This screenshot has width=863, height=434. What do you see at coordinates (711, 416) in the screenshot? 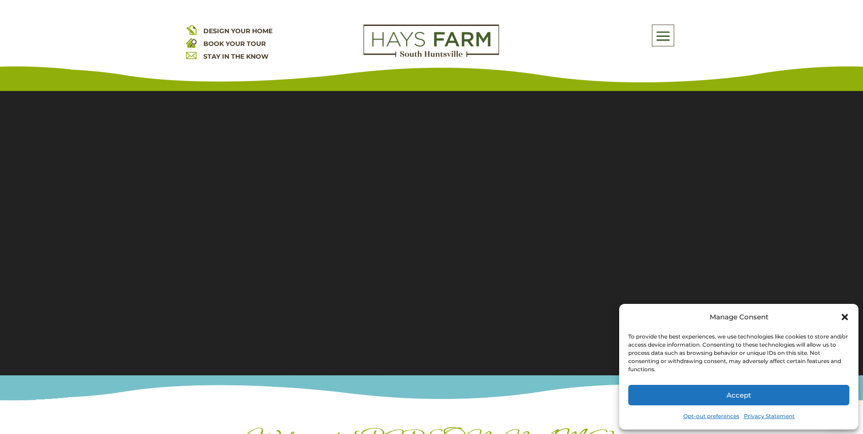
I see `a: Opt-out preferences` at bounding box center [711, 416].